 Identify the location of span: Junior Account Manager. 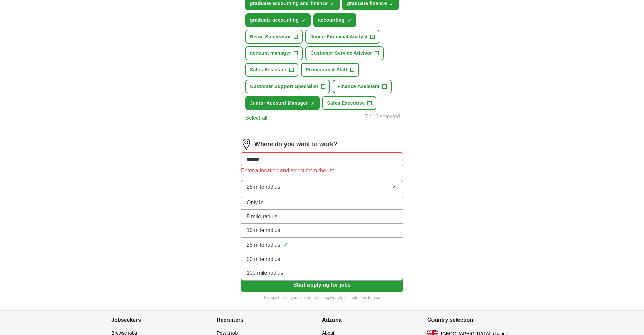
(279, 103).